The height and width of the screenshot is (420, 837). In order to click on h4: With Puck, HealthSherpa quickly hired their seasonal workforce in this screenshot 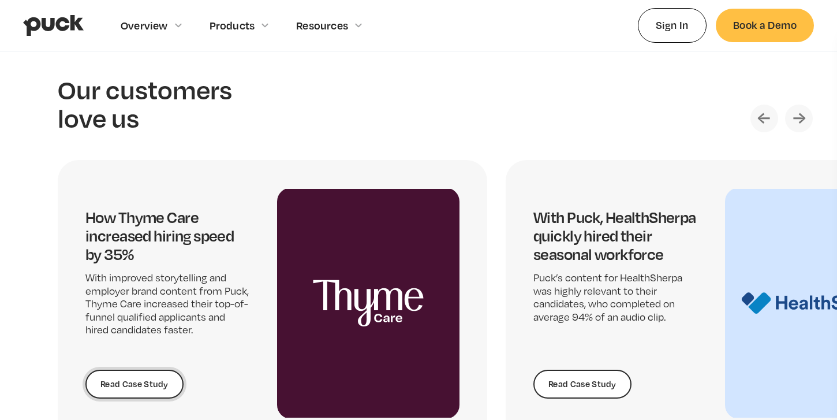, I will do `click(615, 235)`.